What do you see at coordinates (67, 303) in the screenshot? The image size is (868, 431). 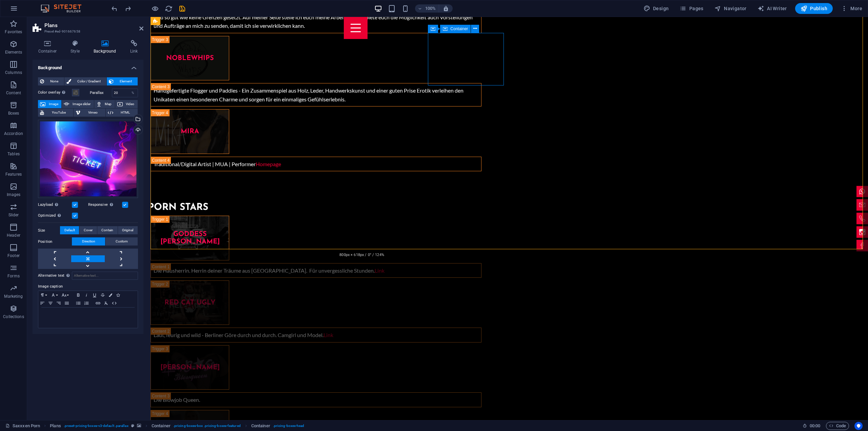 I see `button: Align Justify` at bounding box center [67, 303].